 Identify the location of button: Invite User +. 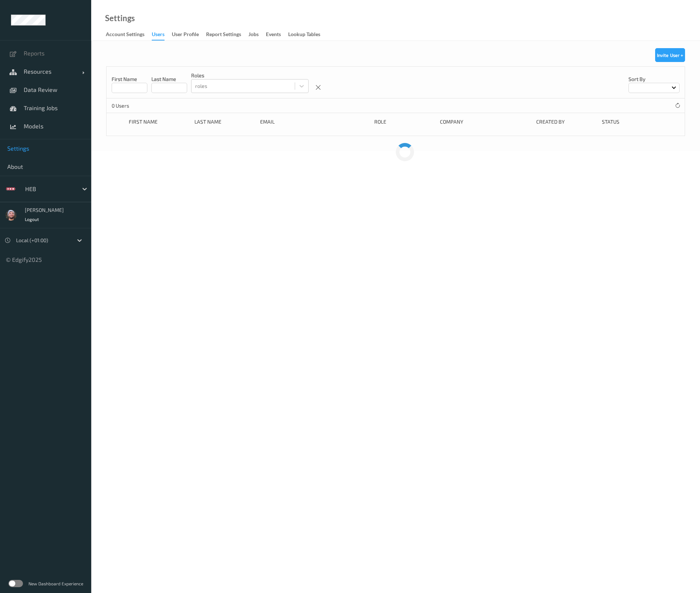
(670, 55).